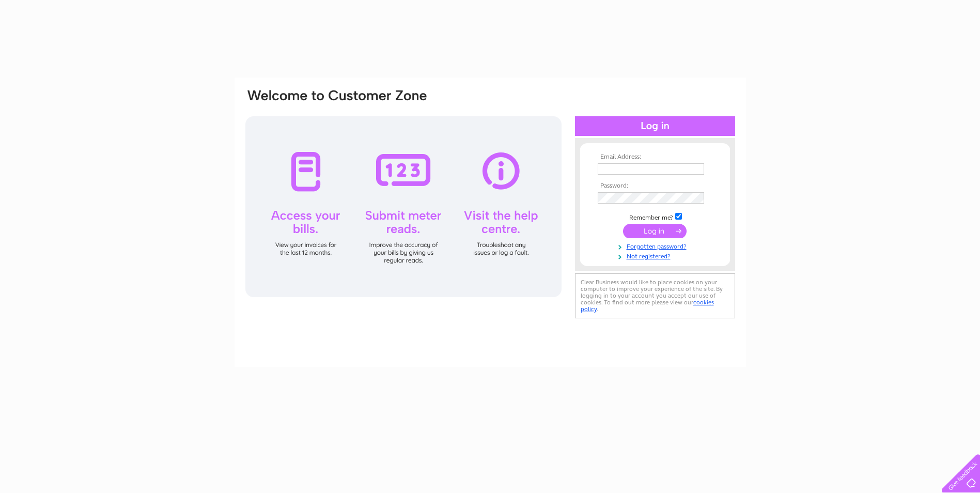 The width and height of the screenshot is (980, 493). Describe the element at coordinates (656, 245) in the screenshot. I see `a: Forgotten password?` at that location.